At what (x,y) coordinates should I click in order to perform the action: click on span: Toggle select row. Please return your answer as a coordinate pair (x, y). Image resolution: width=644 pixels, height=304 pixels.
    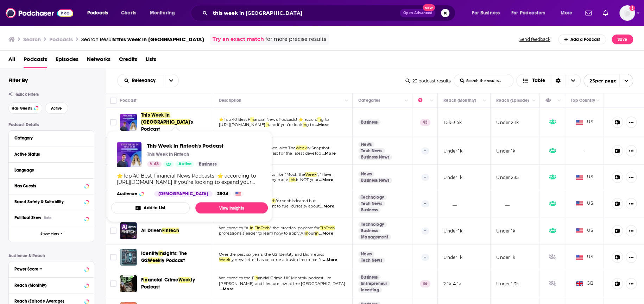
    Looking at the image, I should click on (113, 231).